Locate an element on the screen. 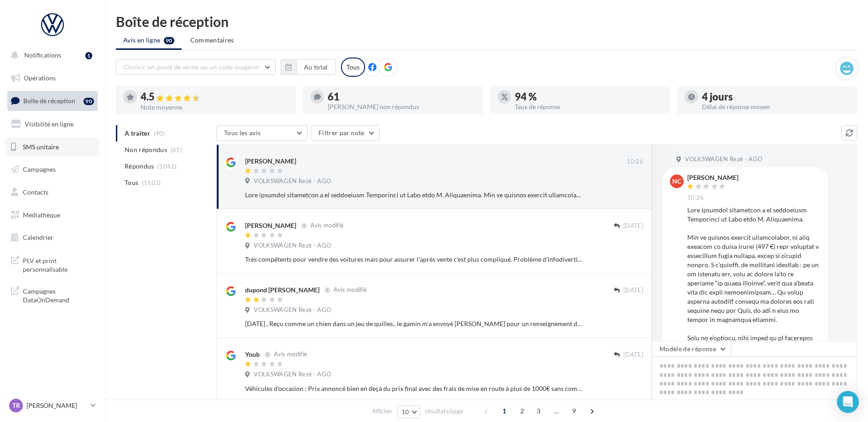 The width and height of the screenshot is (868, 422). span: (1042) is located at coordinates (167, 166).